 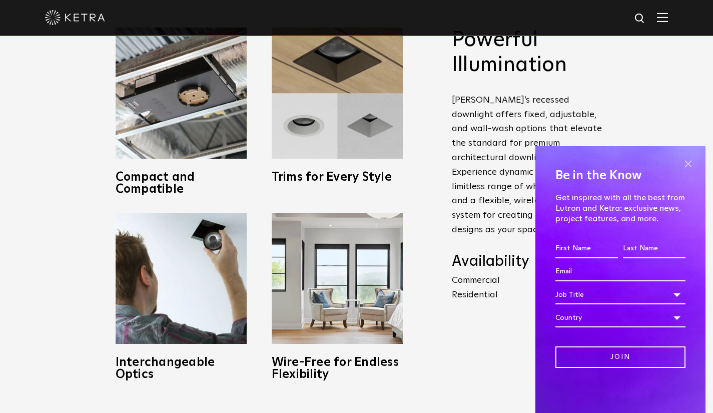 I want to click on h2: Powerful Illumination, so click(x=529, y=53).